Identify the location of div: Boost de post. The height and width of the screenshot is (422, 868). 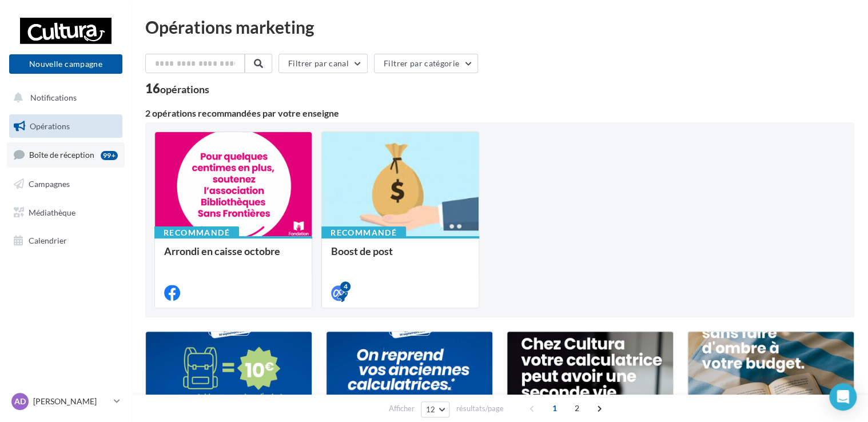
(400, 257).